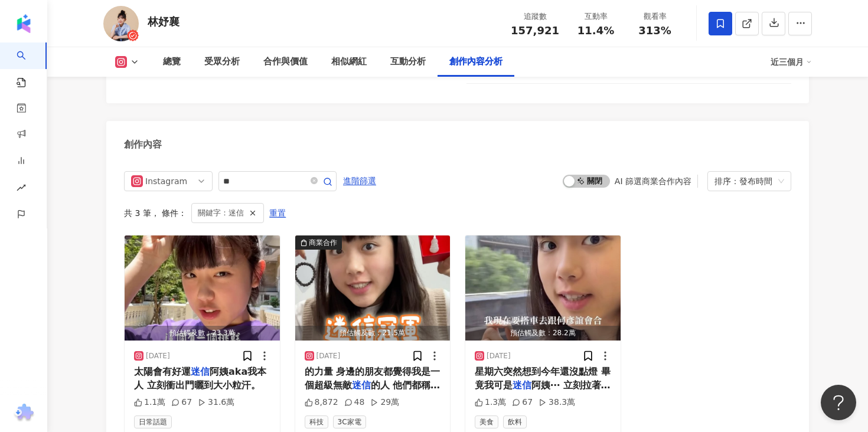 This screenshot has height=432, width=868. Describe the element at coordinates (349, 422) in the screenshot. I see `span: 3C家電` at that location.